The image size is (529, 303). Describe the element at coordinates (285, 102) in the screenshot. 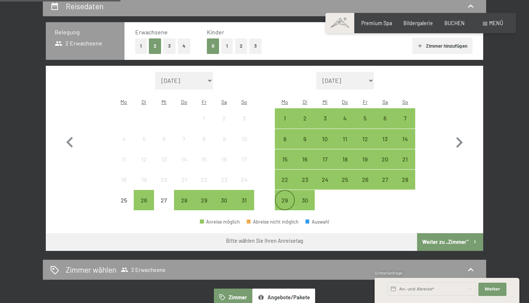

I see `abbr: Montag` at that location.